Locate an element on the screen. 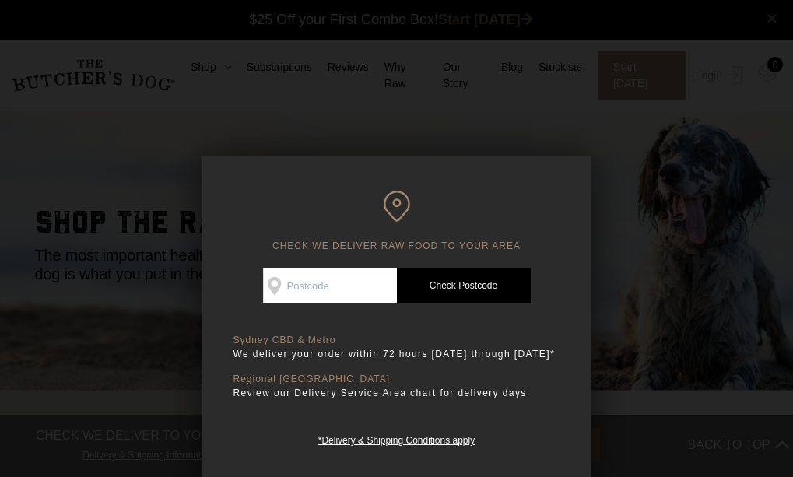 This screenshot has height=477, width=793. h6: CHECK WE DELIVER RAW FOOD TO YOUR AREA is located at coordinates (397, 221).